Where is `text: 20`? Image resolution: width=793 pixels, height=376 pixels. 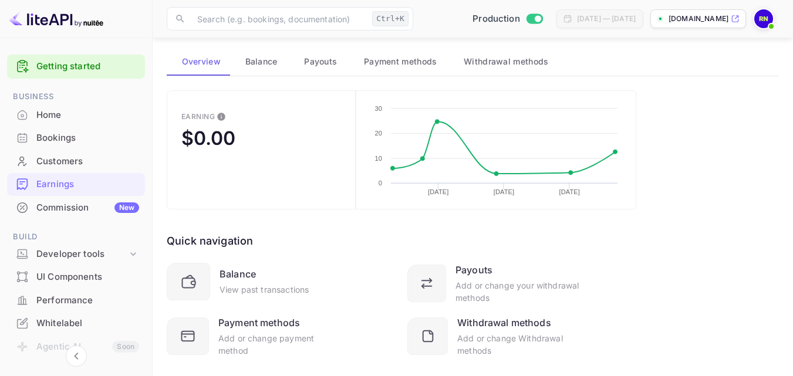 text: 20 is located at coordinates (378, 133).